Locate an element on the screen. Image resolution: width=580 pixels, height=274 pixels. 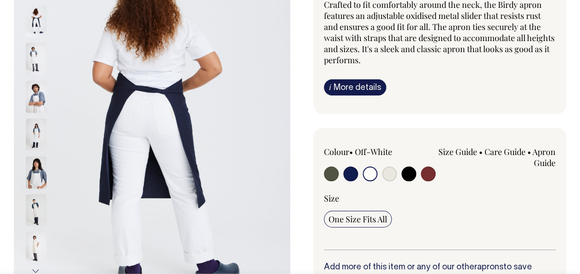
input: One Size Fits All is located at coordinates (358, 219).